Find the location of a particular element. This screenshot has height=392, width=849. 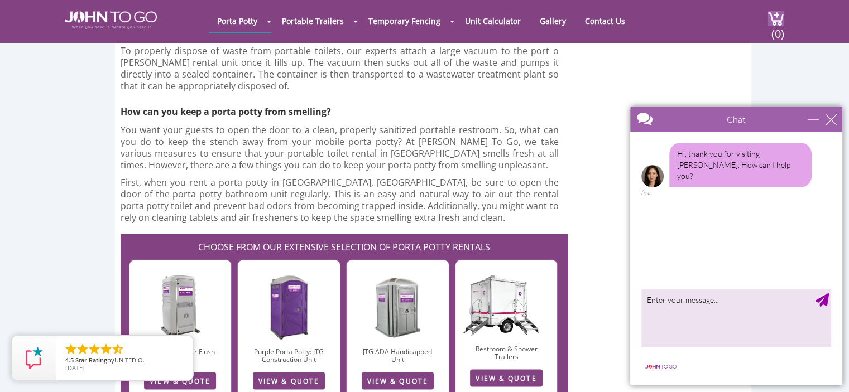

span: by is located at coordinates (124, 361).